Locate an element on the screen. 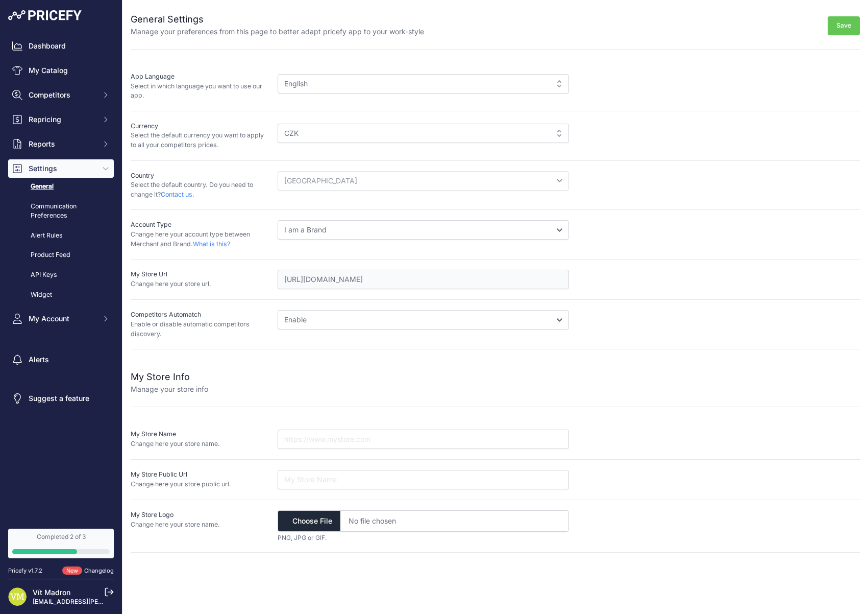  p: Select in which language you want to use our app. is located at coordinates (200, 91).